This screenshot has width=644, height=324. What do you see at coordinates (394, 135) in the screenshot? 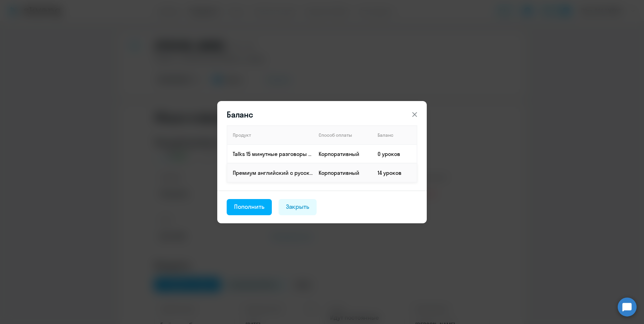
I see `th: Баланс` at bounding box center [394, 135].